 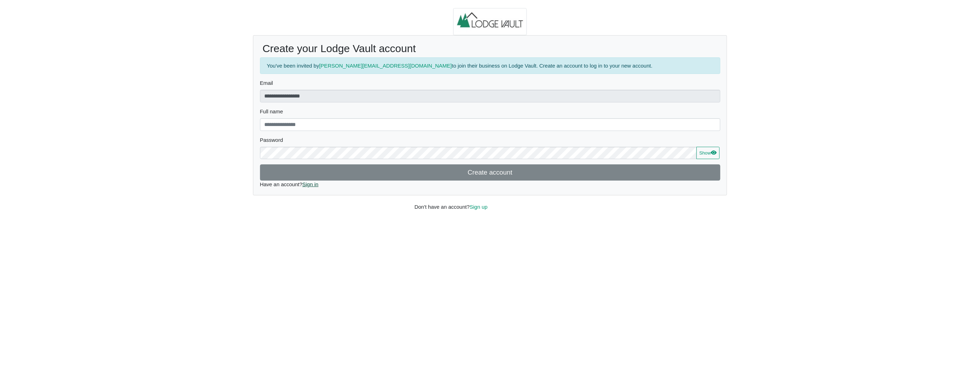 What do you see at coordinates (490, 22) in the screenshot?
I see `img: logo.2b93711c.jpg` at bounding box center [490, 22].